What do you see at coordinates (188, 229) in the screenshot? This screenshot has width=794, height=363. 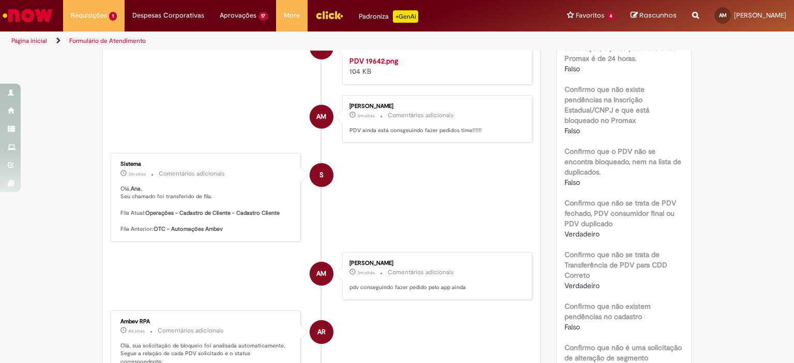 I see `b: OTC - Automações Ambev` at bounding box center [188, 229].